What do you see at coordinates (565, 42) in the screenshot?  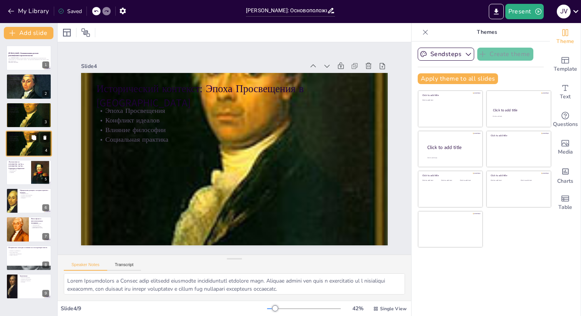 I see `span: Theme` at bounding box center [565, 42].